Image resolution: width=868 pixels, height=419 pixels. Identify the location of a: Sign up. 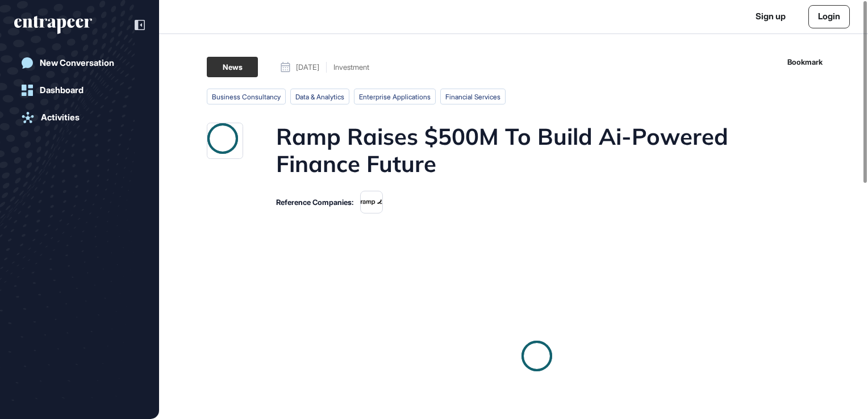
(770, 16).